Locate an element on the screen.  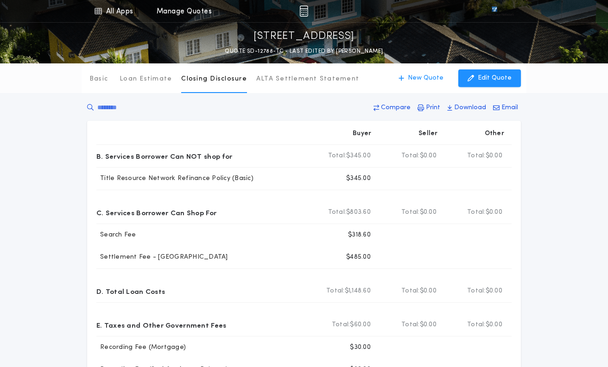
button: Email is located at coordinates (505, 108).